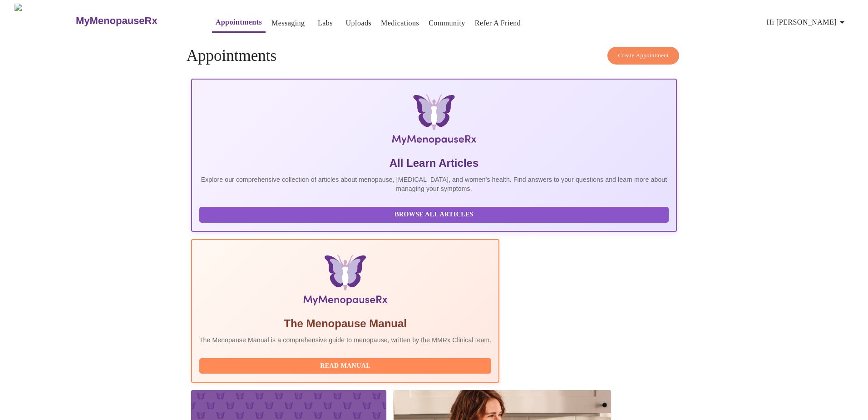  I want to click on a: Read Manual, so click(346, 365).